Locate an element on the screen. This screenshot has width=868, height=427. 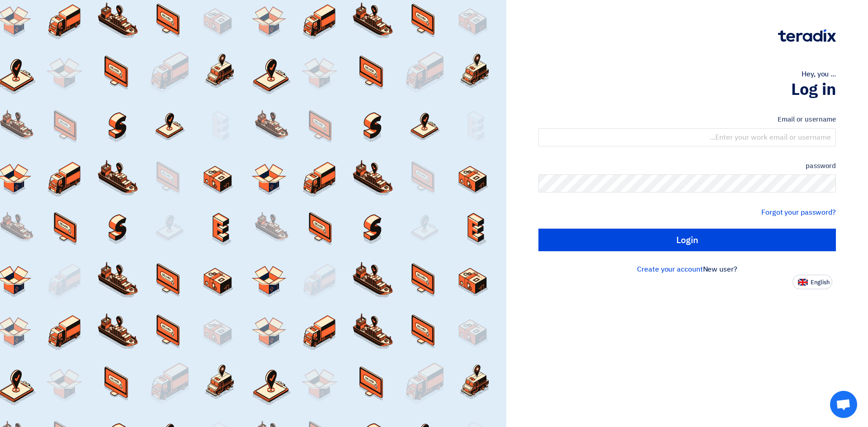
img: Teradix logo is located at coordinates (807, 36).